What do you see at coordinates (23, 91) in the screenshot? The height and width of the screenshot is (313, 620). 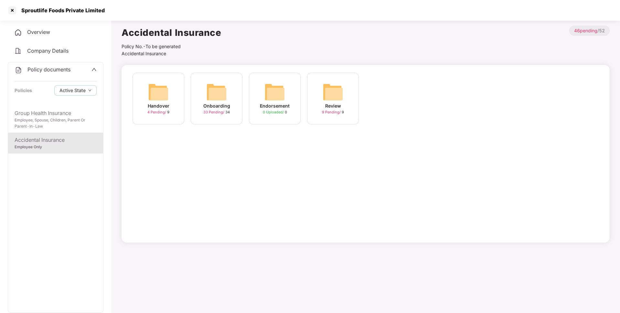 I see `div: Policies` at bounding box center [23, 91].